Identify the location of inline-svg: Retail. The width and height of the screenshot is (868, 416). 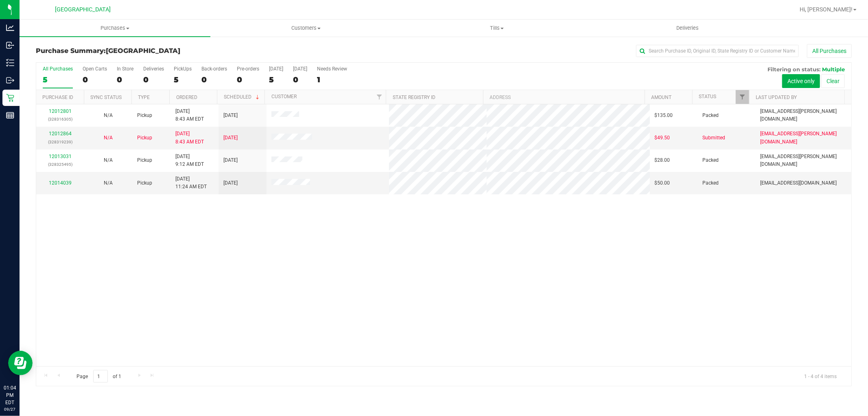
(11, 98).